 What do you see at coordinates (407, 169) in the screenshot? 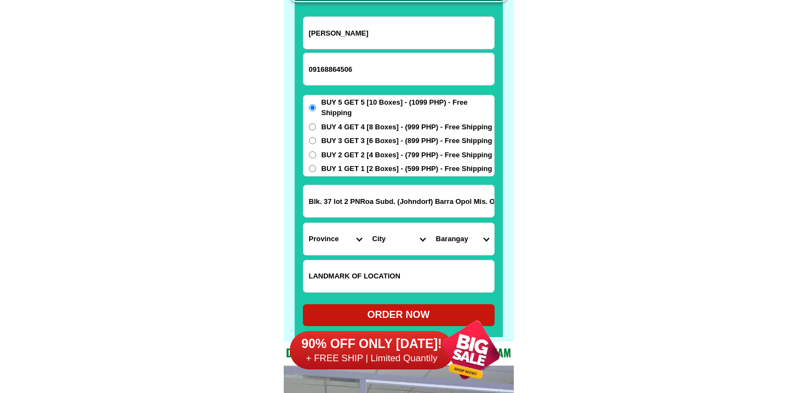
I see `span: BUY 1 GET 1 [2 Boxes] - (599 PHP) - Free Shipping` at bounding box center [407, 169].